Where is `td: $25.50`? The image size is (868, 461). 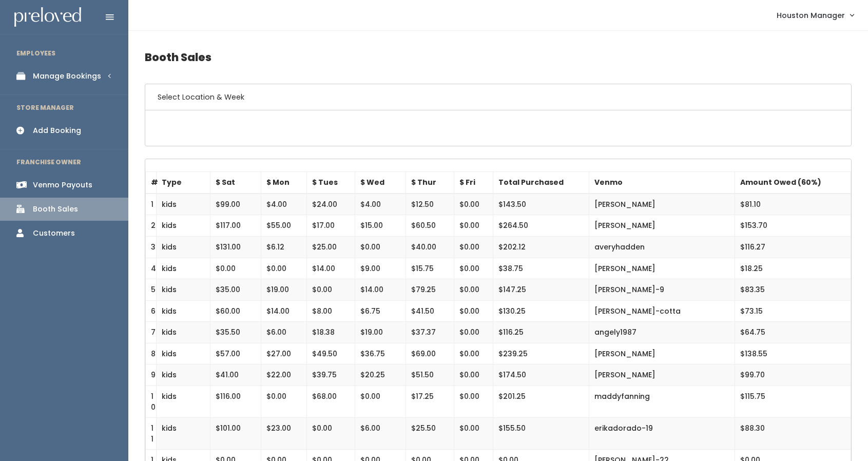 td: $25.50 is located at coordinates (430, 434).